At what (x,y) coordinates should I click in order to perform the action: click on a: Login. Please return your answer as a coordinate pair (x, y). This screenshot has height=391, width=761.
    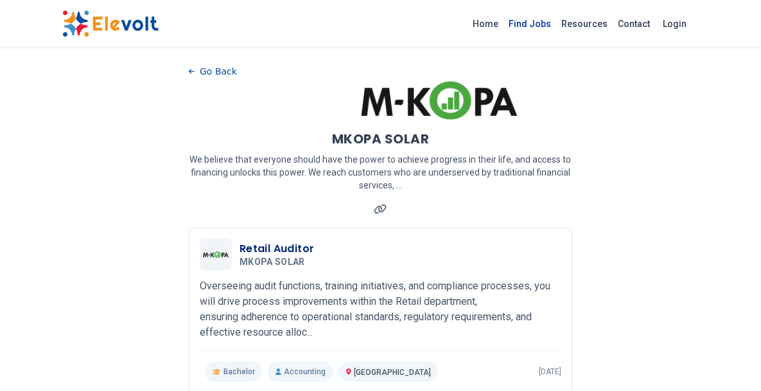
    Looking at the image, I should click on (675, 24).